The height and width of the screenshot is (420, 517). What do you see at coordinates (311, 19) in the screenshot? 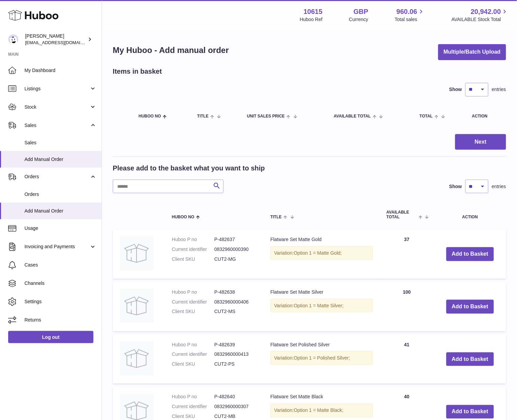
I see `div: Huboo Ref` at bounding box center [311, 19].